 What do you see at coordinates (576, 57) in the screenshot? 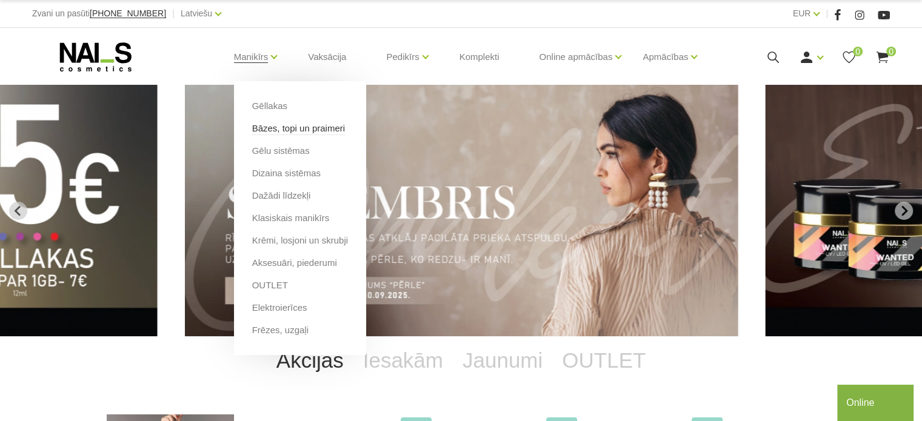
I see `a: Online apmācības` at bounding box center [576, 57].